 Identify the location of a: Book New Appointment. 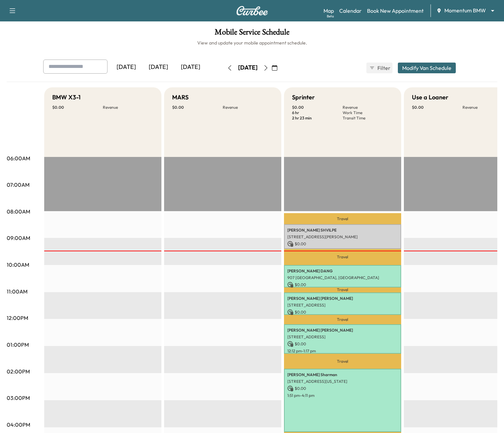
(395, 11).